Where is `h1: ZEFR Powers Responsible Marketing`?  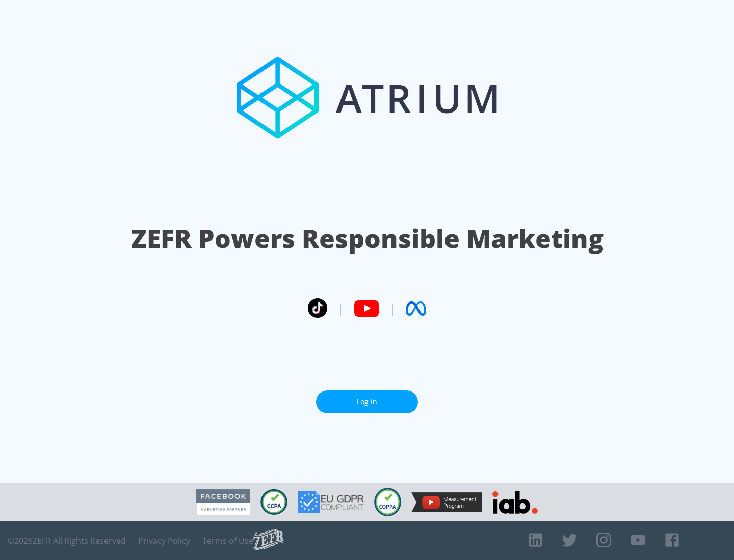
h1: ZEFR Powers Responsible Marketing is located at coordinates (367, 239).